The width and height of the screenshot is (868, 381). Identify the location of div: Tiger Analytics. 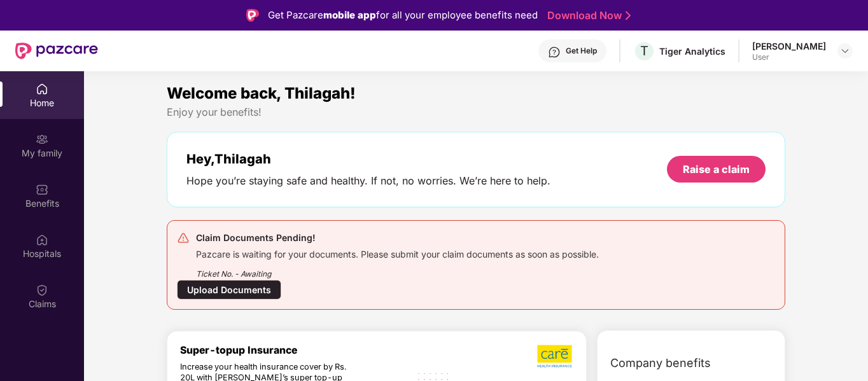
(692, 51).